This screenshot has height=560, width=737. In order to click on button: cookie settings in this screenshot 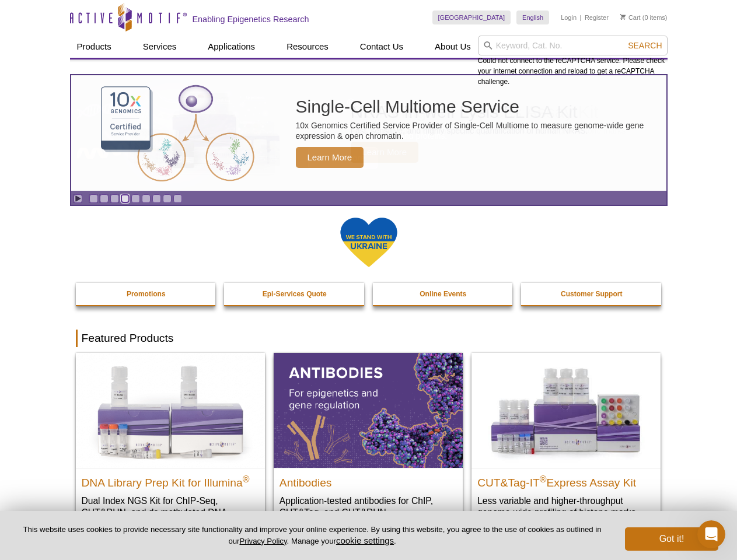, I will do `click(365, 540)`.